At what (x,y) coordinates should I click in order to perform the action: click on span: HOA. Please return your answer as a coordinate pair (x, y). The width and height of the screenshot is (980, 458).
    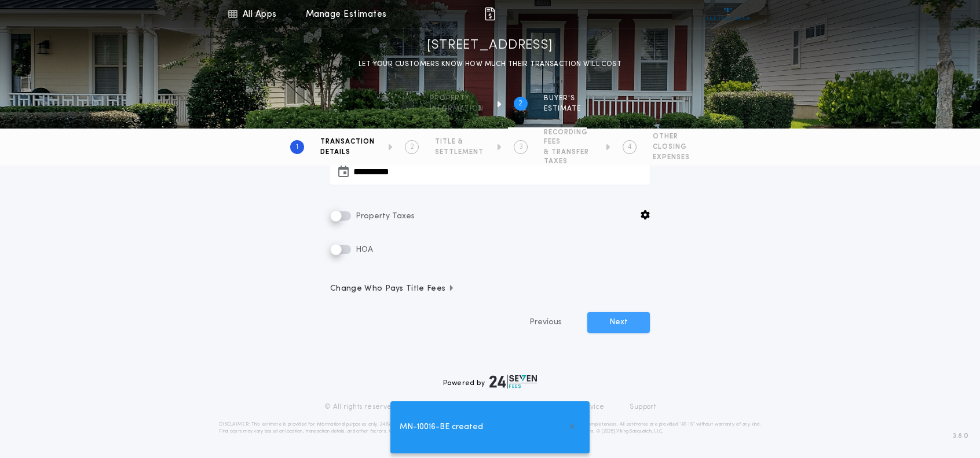
    Looking at the image, I should click on (363, 250).